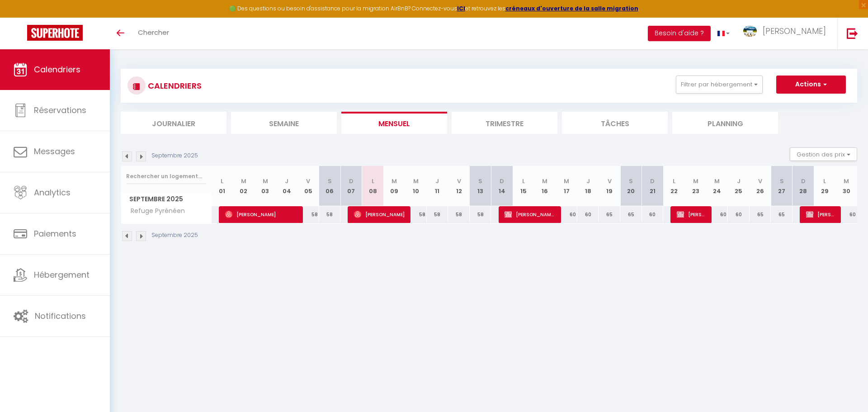 The height and width of the screenshot is (412, 868). What do you see at coordinates (615, 123) in the screenshot?
I see `li: Tâches` at bounding box center [615, 123].